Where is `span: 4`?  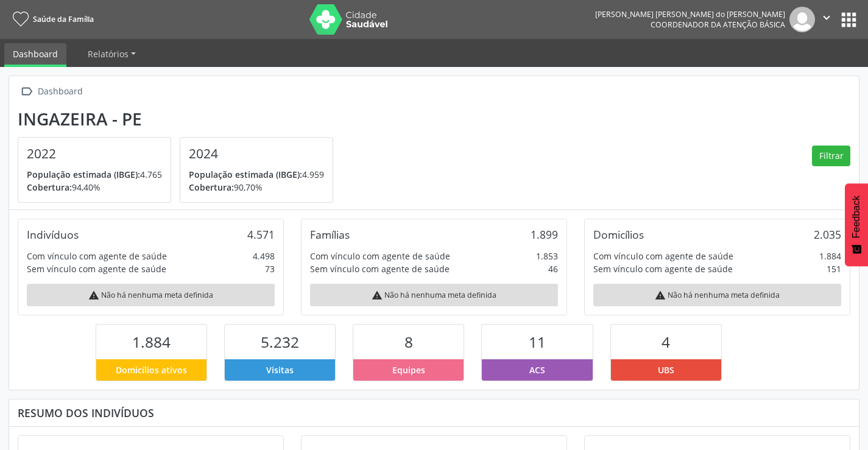
span: 4 is located at coordinates (666, 342).